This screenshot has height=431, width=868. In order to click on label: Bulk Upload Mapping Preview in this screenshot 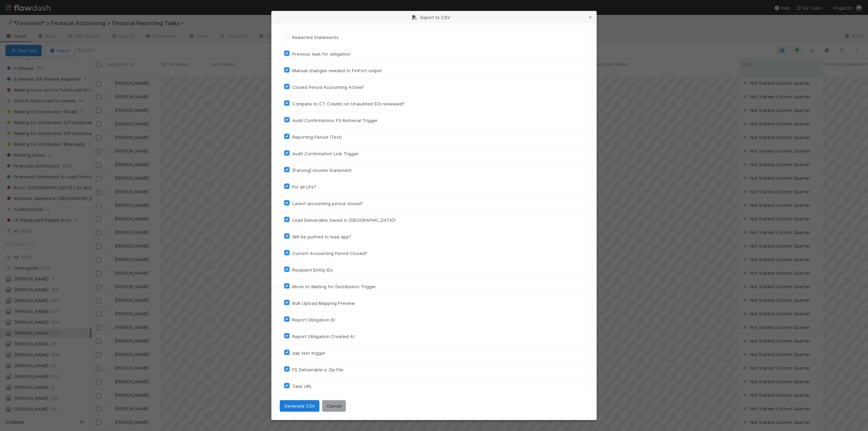, I will do `click(323, 304)`.